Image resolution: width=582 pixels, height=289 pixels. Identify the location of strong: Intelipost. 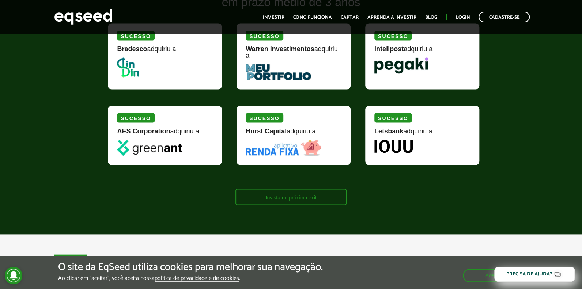
(389, 49).